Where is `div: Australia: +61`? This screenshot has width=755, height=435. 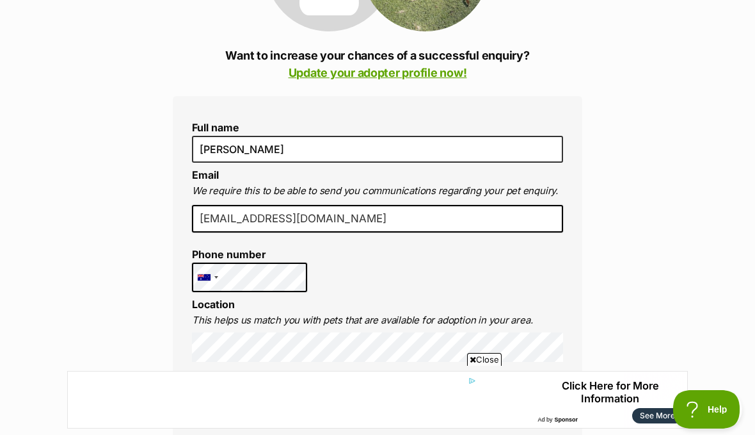 div: Australia: +61 is located at coordinates (207, 277).